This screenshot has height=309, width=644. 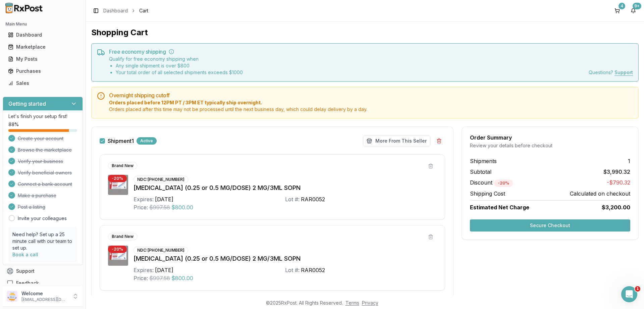 What do you see at coordinates (371, 103) in the screenshot?
I see `span: Orders placed before 12PM PT / 3PM ET typically ship overnight.` at bounding box center [371, 103].